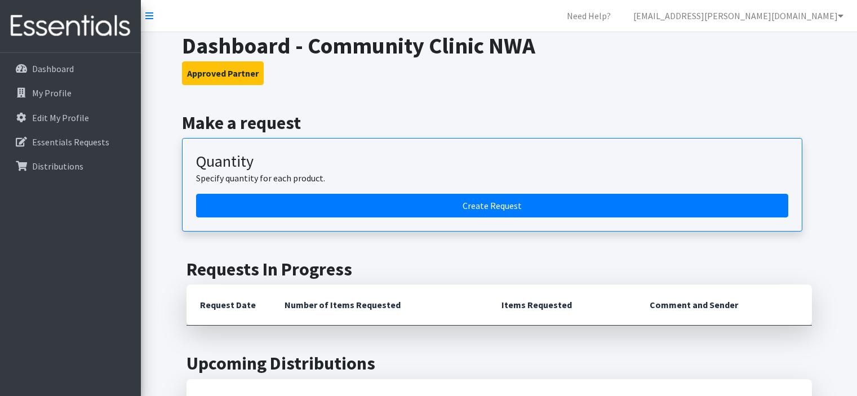 The image size is (857, 396). Describe the element at coordinates (562, 305) in the screenshot. I see `th: Items Requested` at that location.